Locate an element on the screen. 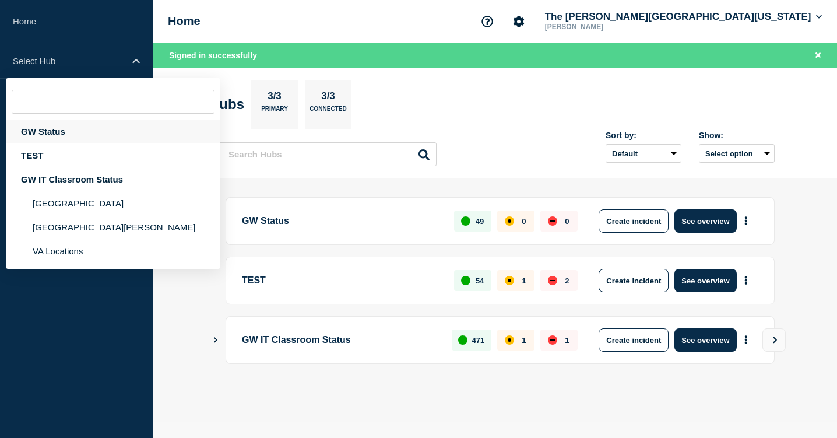  p: Primary is located at coordinates (275, 111).